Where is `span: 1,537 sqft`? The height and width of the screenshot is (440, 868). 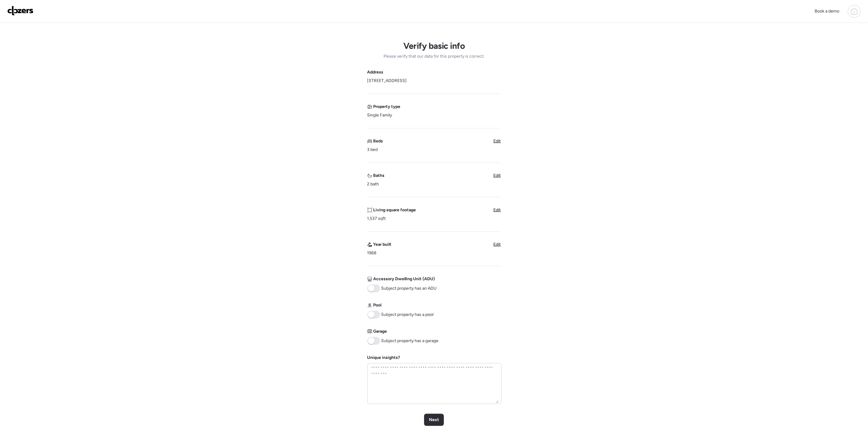
span: 1,537 sqft is located at coordinates (377, 219).